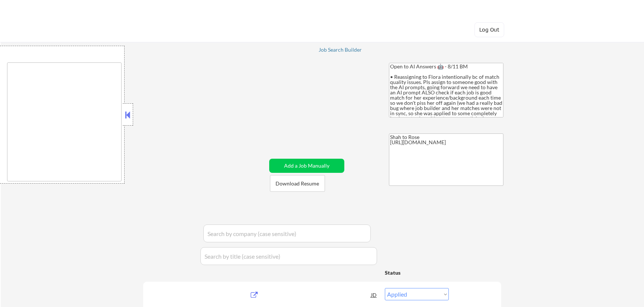 This screenshot has width=644, height=307. What do you see at coordinates (287, 234) in the screenshot?
I see `input: Search by company (case sensitive)` at bounding box center [287, 234].